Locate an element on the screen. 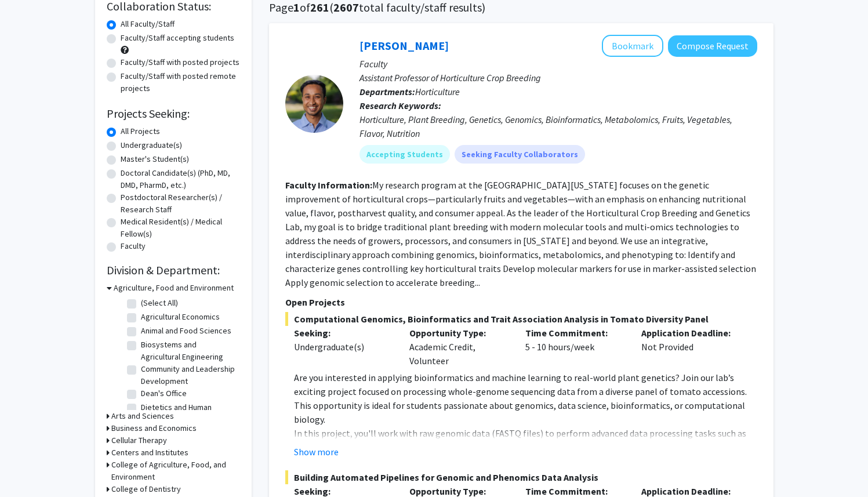 This screenshot has height=497, width=868. label: Dean's Office is located at coordinates (164, 393).